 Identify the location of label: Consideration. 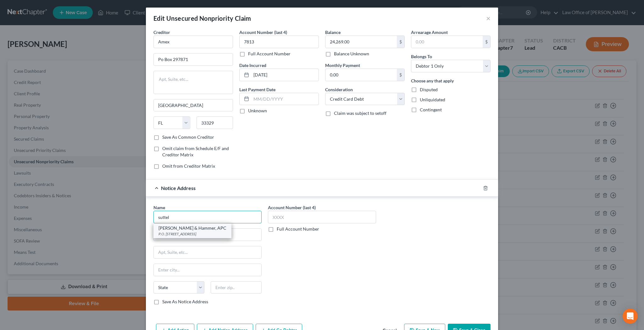
(339, 89).